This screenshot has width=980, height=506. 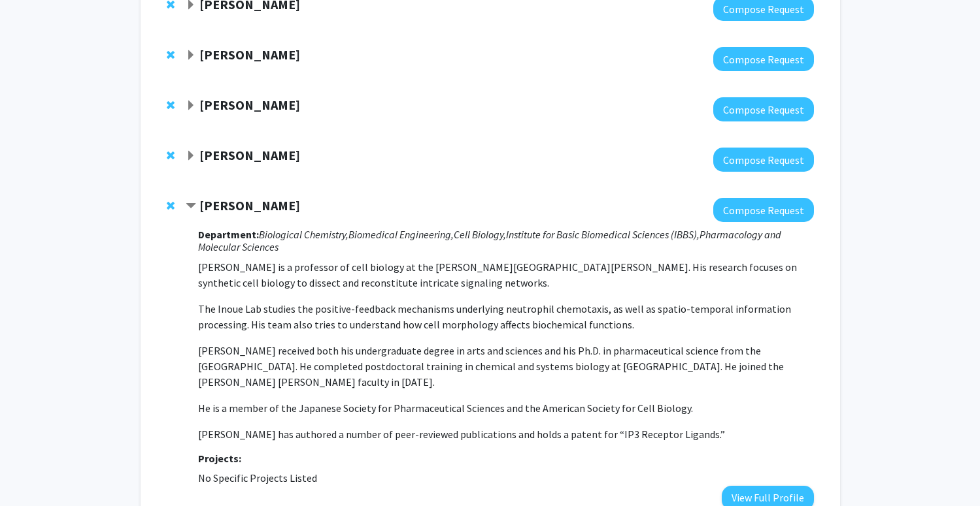 What do you see at coordinates (763, 159) in the screenshot?
I see `button: Compose Request to Peter Devreotes` at bounding box center [763, 159].